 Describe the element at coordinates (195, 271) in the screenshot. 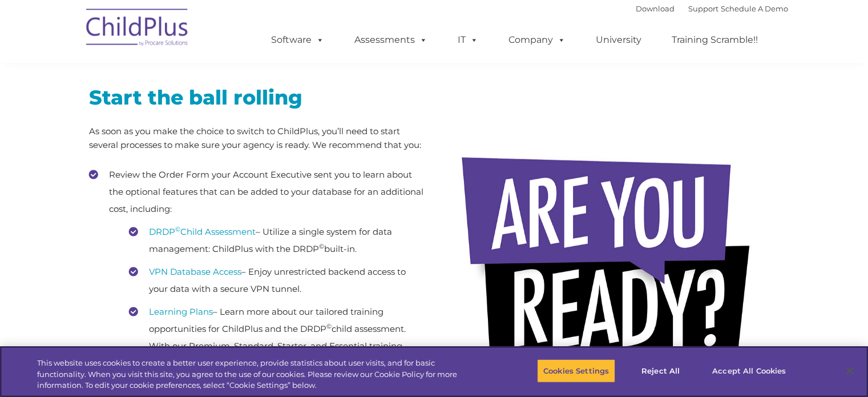

I see `a: VPN Database Access` at that location.